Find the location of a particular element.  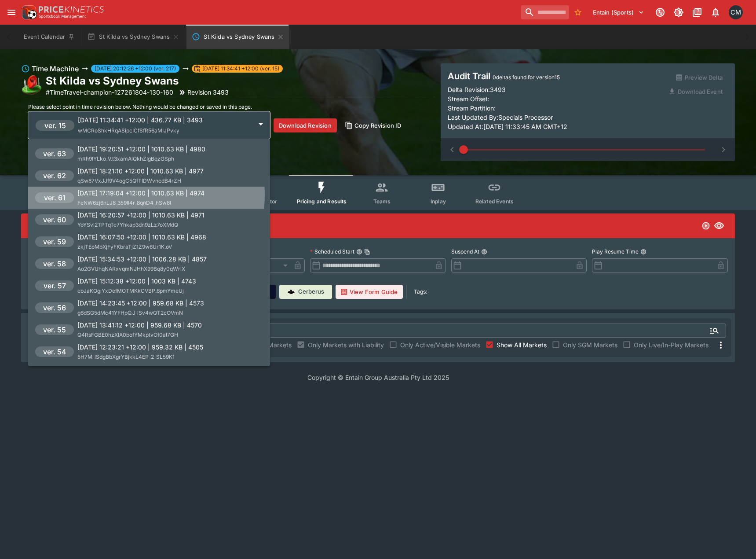

span: g6dSG5dMc41YFHpQ.J_lSv4wQT2cOVmN is located at coordinates (131, 313).